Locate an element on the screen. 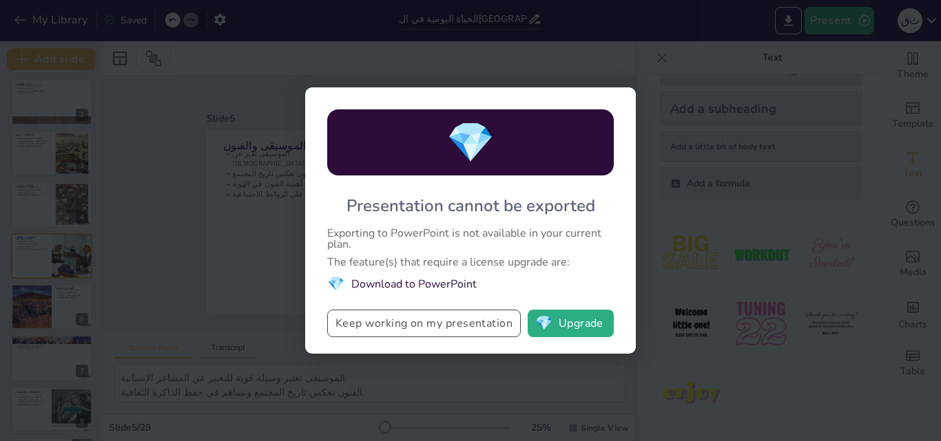 The height and width of the screenshot is (441, 941). div: The feature(s) that require a license upgrade are: is located at coordinates (470, 262).